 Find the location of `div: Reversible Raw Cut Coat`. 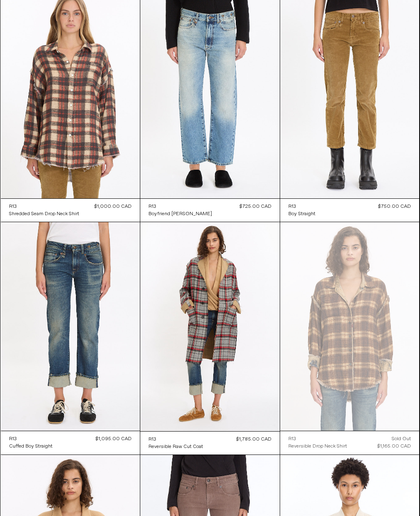

div: Reversible Raw Cut Coat is located at coordinates (175, 447).